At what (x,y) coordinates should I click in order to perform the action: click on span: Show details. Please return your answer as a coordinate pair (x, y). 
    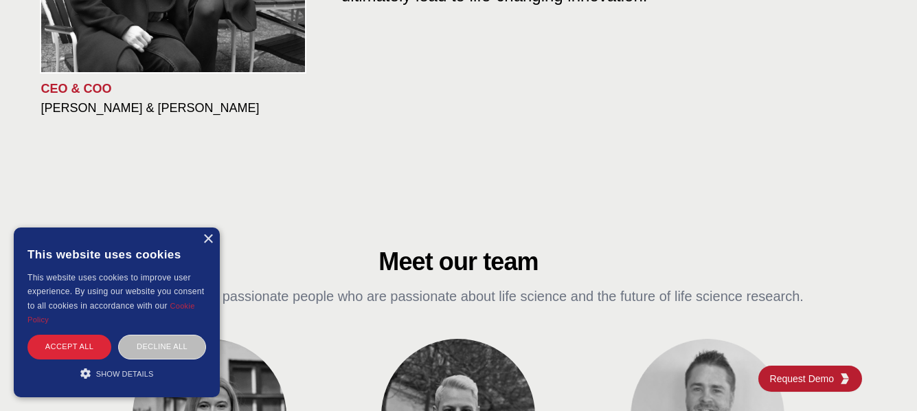
    Looking at the image, I should click on (125, 374).